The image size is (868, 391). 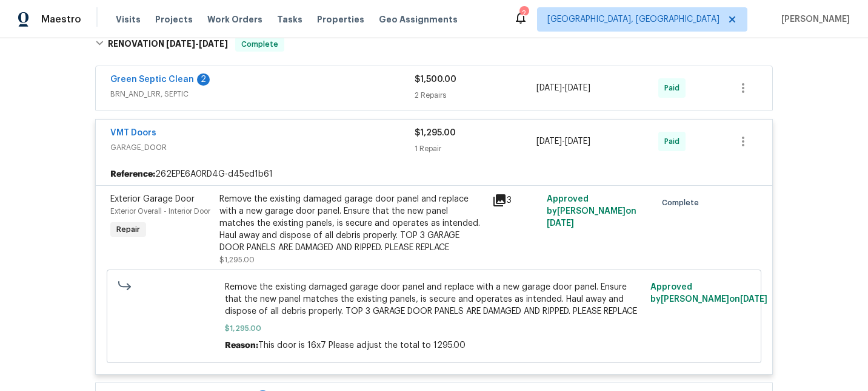 I want to click on span: Maestro, so click(x=62, y=20).